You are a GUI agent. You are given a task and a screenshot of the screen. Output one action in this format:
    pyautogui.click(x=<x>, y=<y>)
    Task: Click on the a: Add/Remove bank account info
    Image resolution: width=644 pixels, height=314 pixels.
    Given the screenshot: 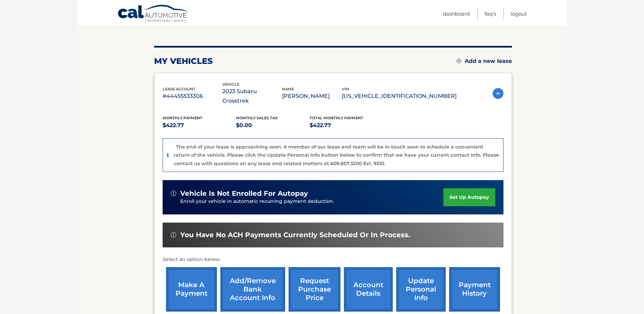 What is the action you would take?
    pyautogui.click(x=253, y=289)
    